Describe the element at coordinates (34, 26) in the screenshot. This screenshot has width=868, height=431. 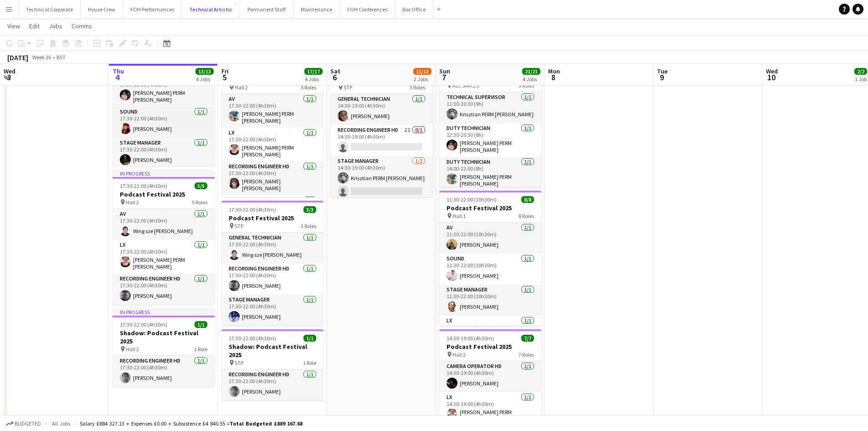
I see `span: Edit` at that location.